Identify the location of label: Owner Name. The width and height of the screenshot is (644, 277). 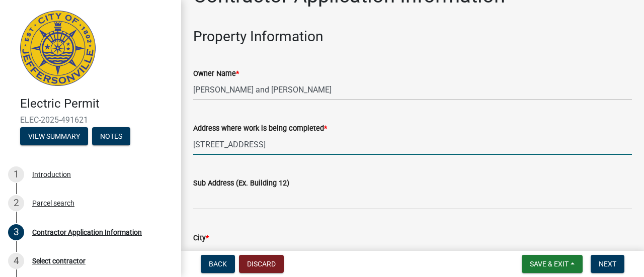
(215, 74).